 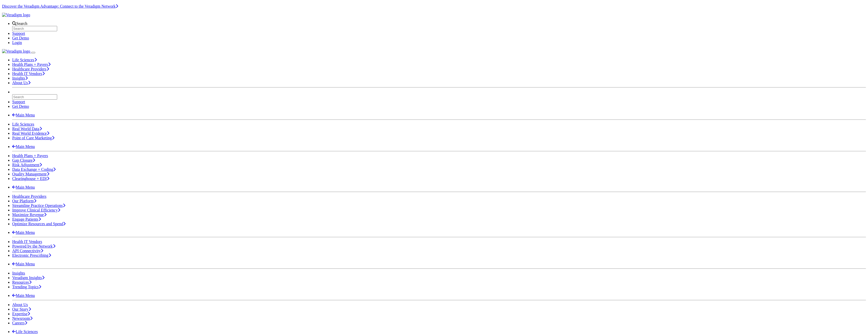 I want to click on a: Engage Patients, so click(x=27, y=219).